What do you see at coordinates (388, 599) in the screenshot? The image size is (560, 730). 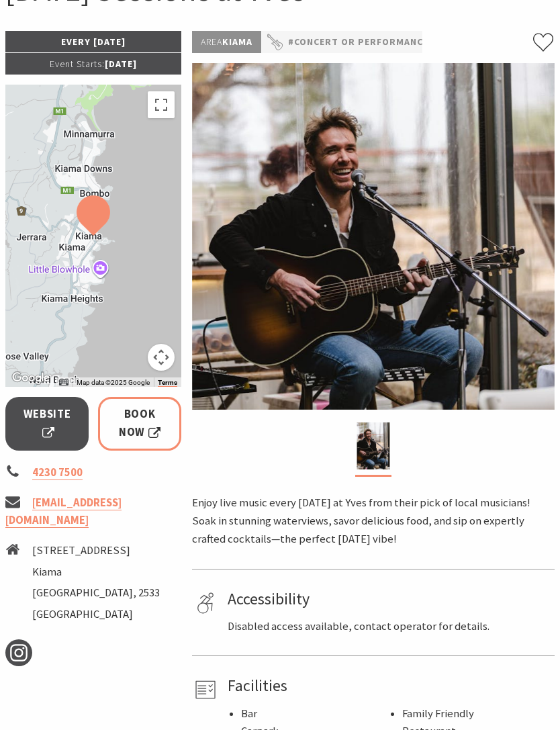 I see `h4: Accessibility` at bounding box center [388, 599].